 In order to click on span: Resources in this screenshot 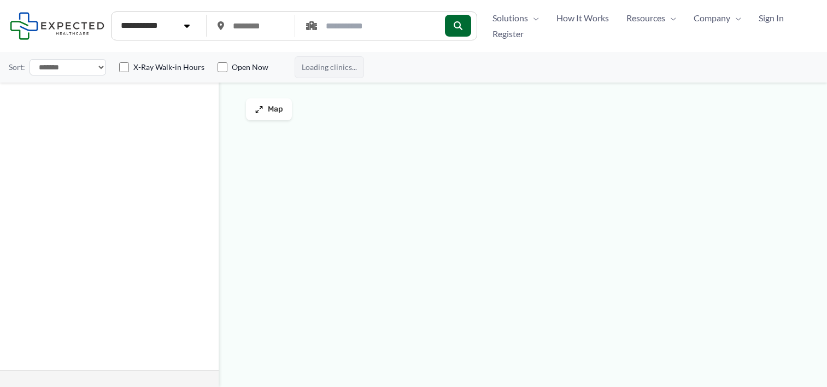, I will do `click(645, 18)`.